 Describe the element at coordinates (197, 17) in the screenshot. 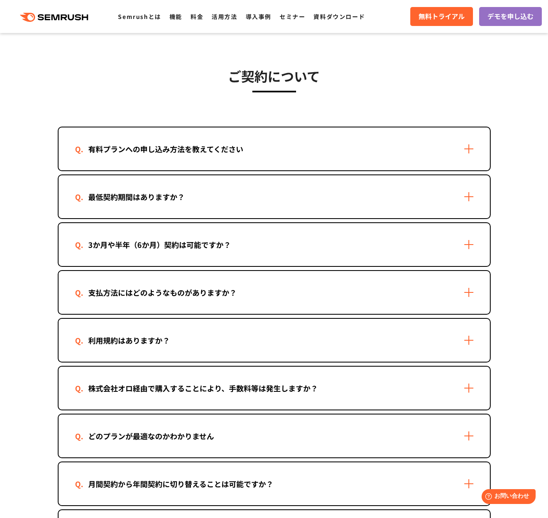

I see `a: 料金` at that location.